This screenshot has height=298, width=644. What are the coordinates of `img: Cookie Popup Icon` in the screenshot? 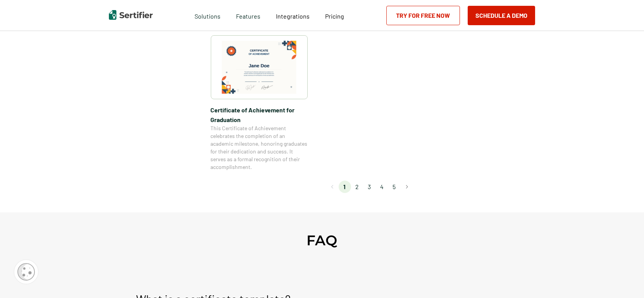 It's located at (26, 272).